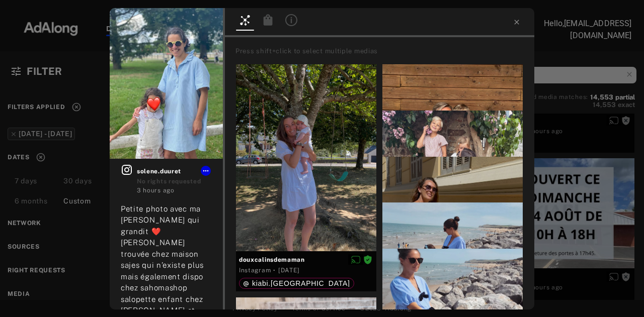 The width and height of the screenshot is (644, 317). What do you see at coordinates (383, 51) in the screenshot?
I see `div: Press shift+click to select multiple medias` at bounding box center [383, 51].